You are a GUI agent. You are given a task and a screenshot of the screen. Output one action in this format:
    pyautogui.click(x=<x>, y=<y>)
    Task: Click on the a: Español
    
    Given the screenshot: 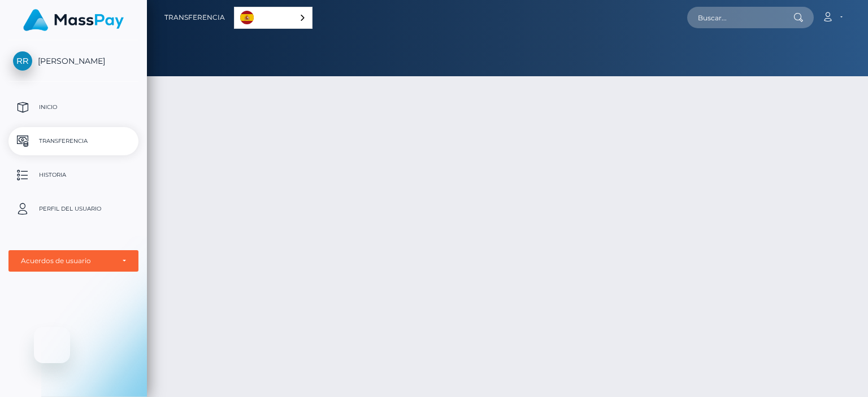 What is the action you would take?
    pyautogui.click(x=273, y=17)
    